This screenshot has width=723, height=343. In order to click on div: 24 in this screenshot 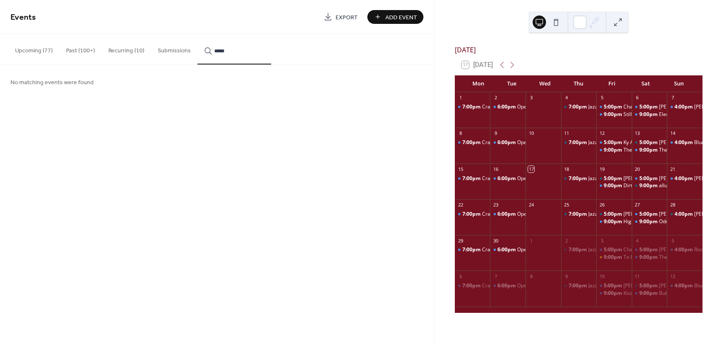, I will do `click(531, 205)`.